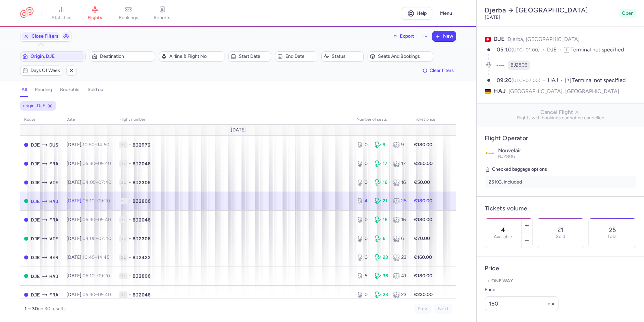  What do you see at coordinates (560, 281) in the screenshot?
I see `p: One way` at bounding box center [560, 281].